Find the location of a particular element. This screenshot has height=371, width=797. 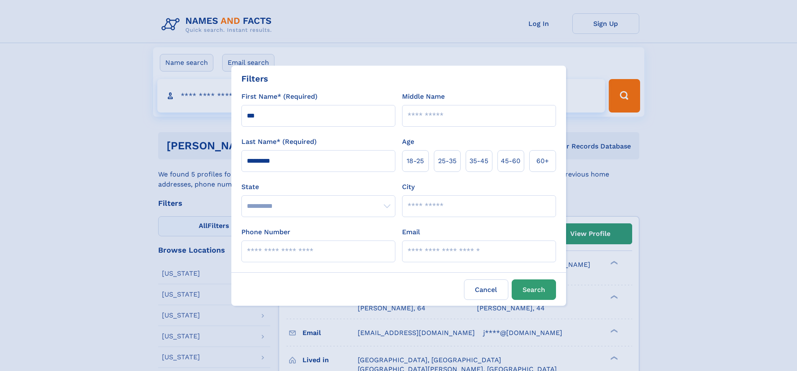

label: Middle Name is located at coordinates (424, 97).